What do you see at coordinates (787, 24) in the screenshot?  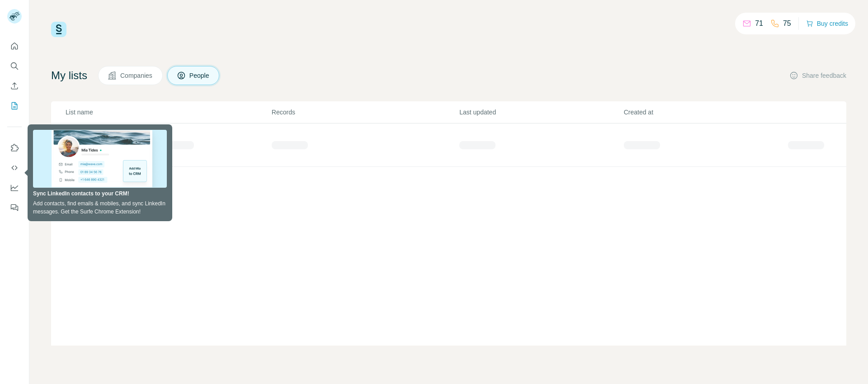 I see `p: 75` at bounding box center [787, 24].